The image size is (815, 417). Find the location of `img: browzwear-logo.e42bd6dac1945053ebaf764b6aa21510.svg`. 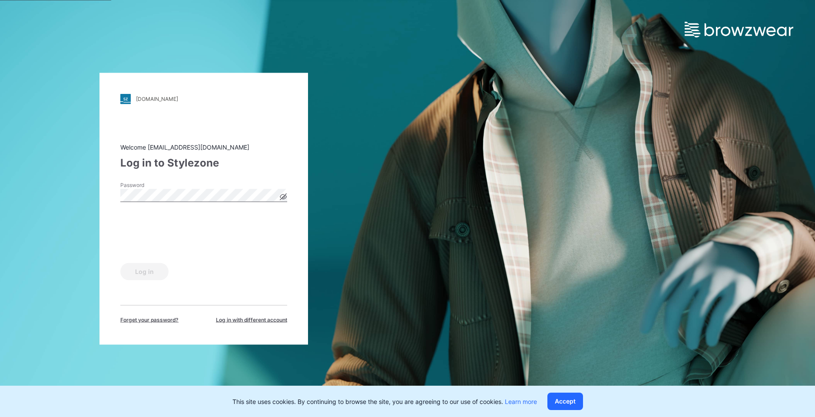

img: browzwear-logo.e42bd6dac1945053ebaf764b6aa21510.svg is located at coordinates (739, 30).